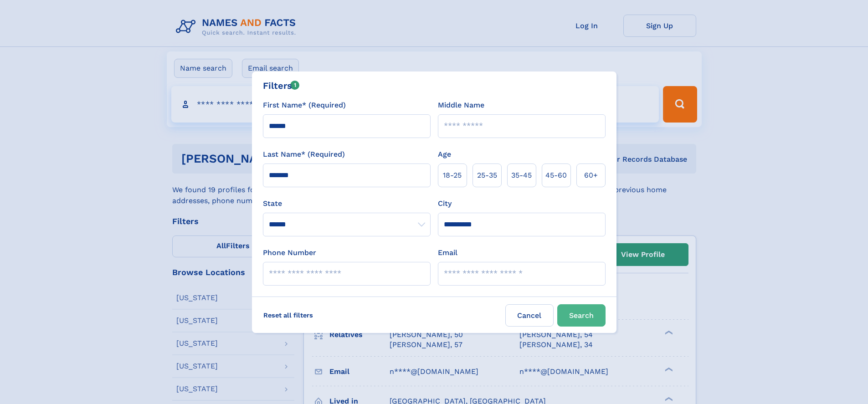 Image resolution: width=868 pixels, height=404 pixels. Describe the element at coordinates (447, 253) in the screenshot. I see `label: Email` at that location.